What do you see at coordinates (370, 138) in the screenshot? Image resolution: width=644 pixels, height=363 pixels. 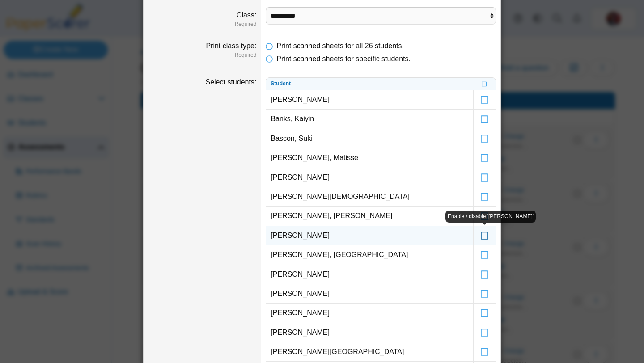 I see `td: Bascon, Suki` at bounding box center [370, 138].